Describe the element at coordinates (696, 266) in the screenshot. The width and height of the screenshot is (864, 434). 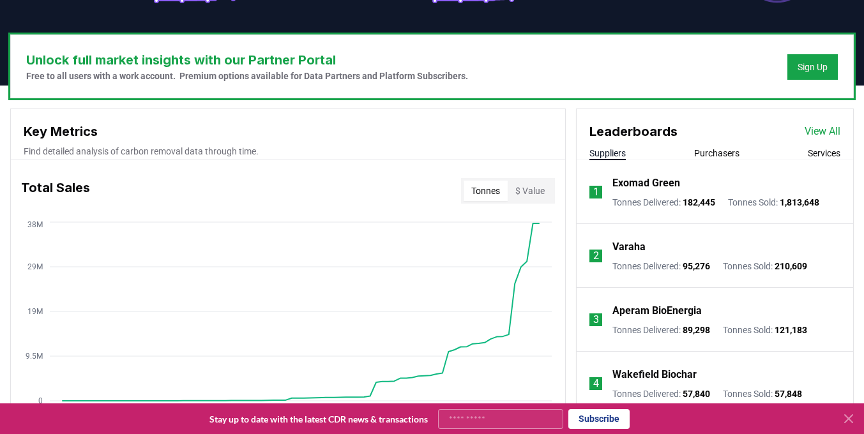
I see `span: 95,276` at that location.